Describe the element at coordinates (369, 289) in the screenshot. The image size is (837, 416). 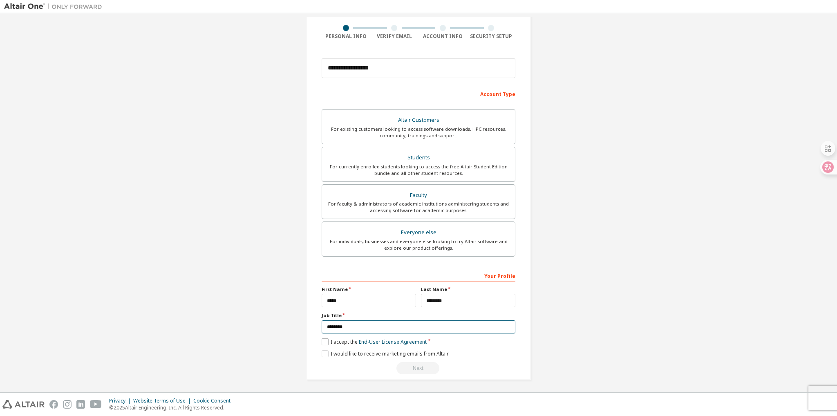
I see `label: First Name` at that location.